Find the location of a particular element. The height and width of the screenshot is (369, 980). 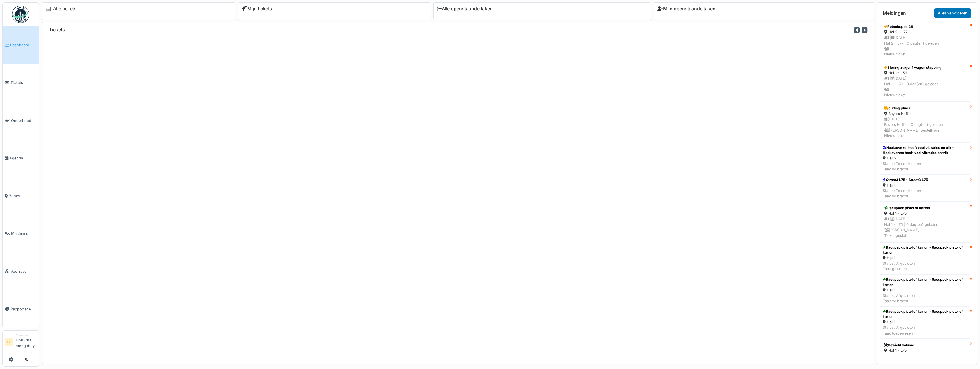

a: Rapportage is located at coordinates (20, 308).